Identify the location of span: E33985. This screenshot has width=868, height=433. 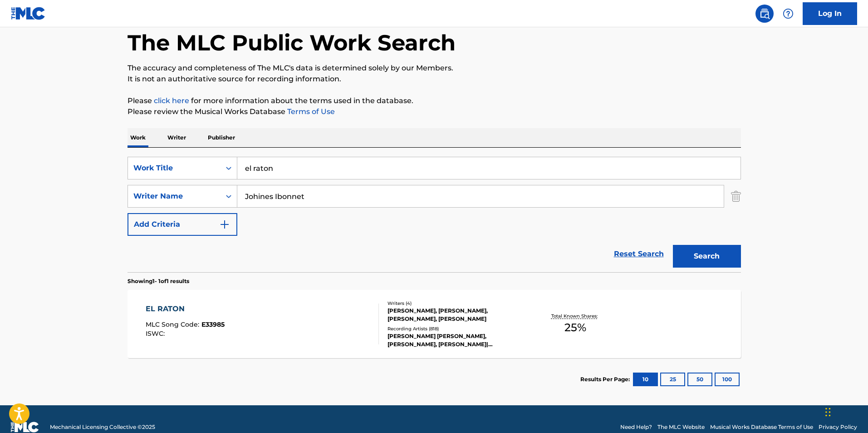
(213, 324).